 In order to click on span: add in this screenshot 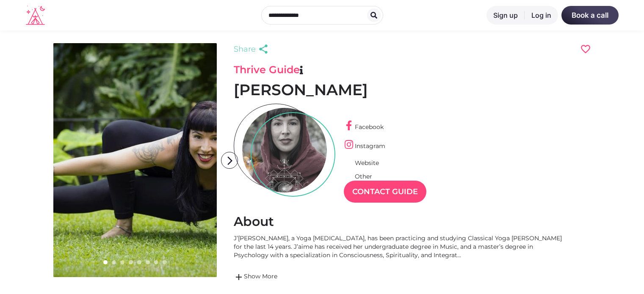, I will do `click(239, 277)`.